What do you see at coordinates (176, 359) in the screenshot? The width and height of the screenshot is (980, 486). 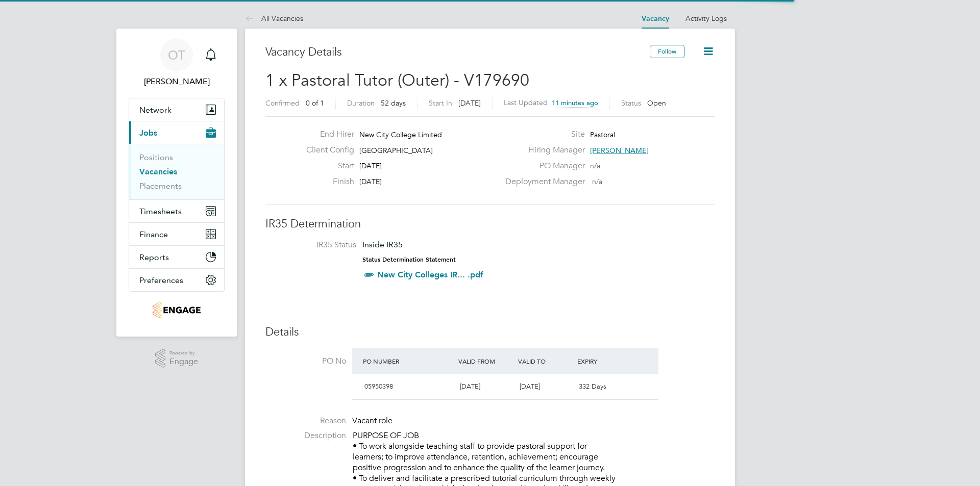 I see `a: Powered byEngage` at bounding box center [176, 359].